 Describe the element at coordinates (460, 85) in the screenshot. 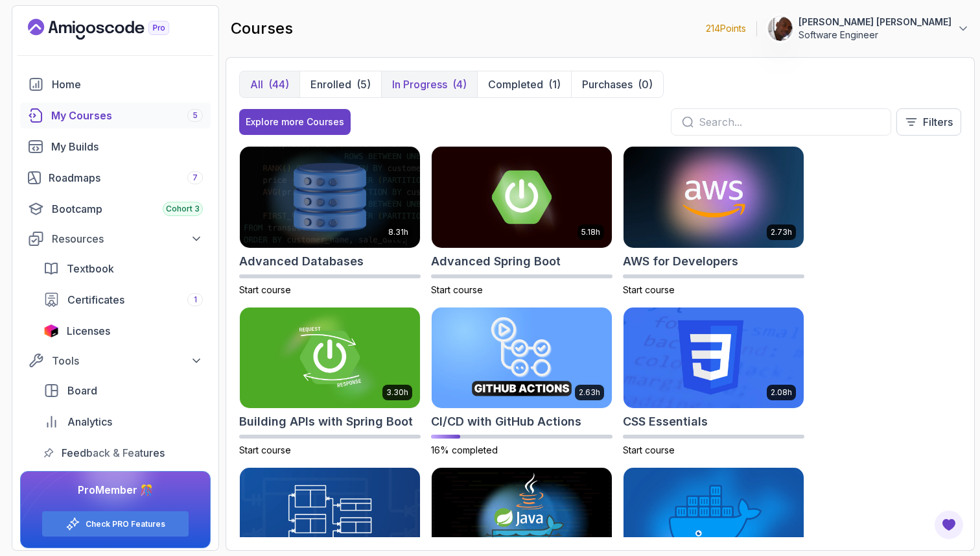

I see `div: (4)` at that location.